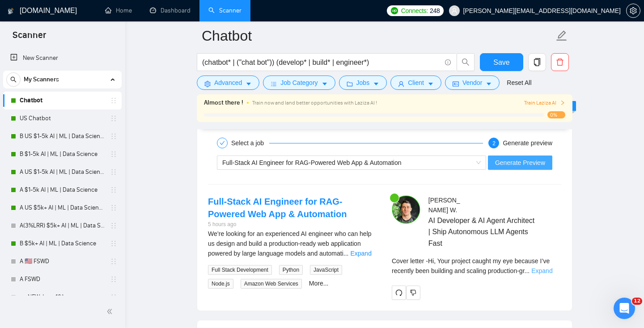  Describe the element at coordinates (399, 293) in the screenshot. I see `button: redo` at that location.